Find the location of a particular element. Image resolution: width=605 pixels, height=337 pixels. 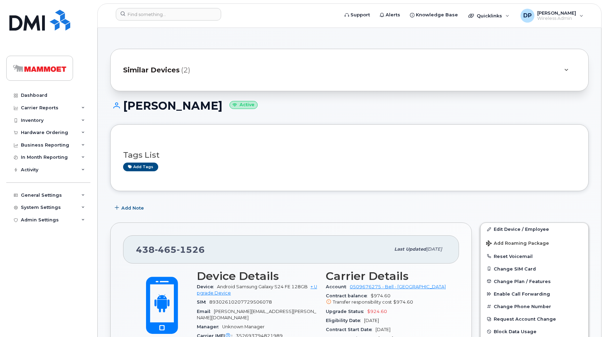

span: Account is located at coordinates (338, 286).